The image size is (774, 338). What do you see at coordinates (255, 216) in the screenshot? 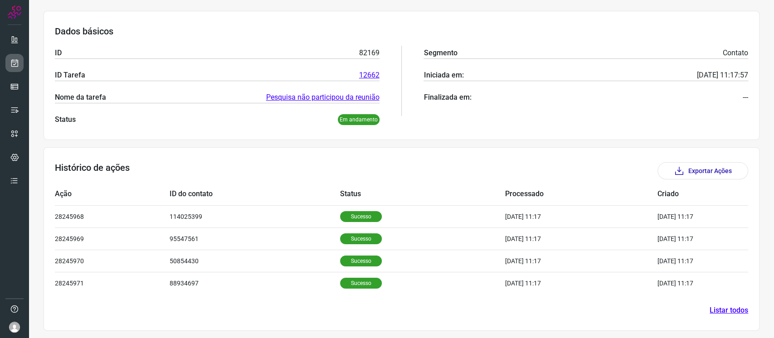
I see `td: 114025399` at bounding box center [255, 216].